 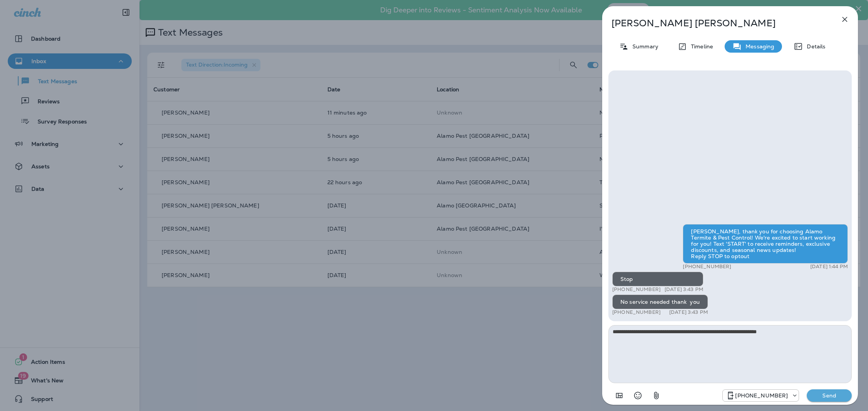 What do you see at coordinates (700, 47) in the screenshot?
I see `p: Timeline` at bounding box center [700, 47].